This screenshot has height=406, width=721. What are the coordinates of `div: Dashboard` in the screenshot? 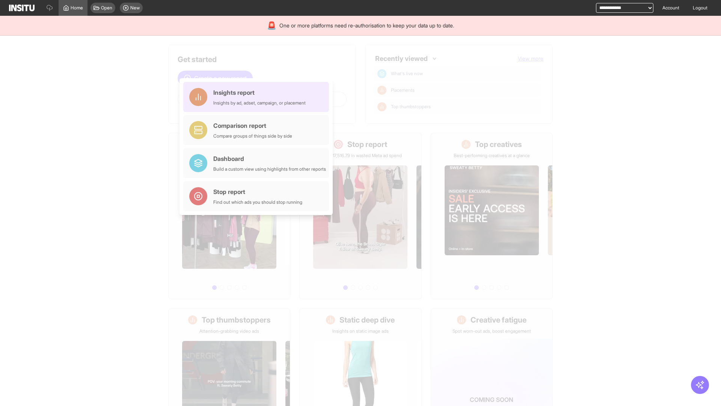 It's located at (270, 158).